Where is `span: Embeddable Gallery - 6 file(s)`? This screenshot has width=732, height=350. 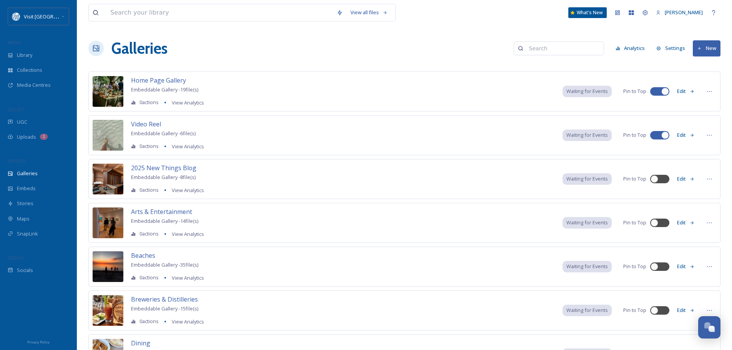 span: Embeddable Gallery - 6 file(s) is located at coordinates (163, 133).